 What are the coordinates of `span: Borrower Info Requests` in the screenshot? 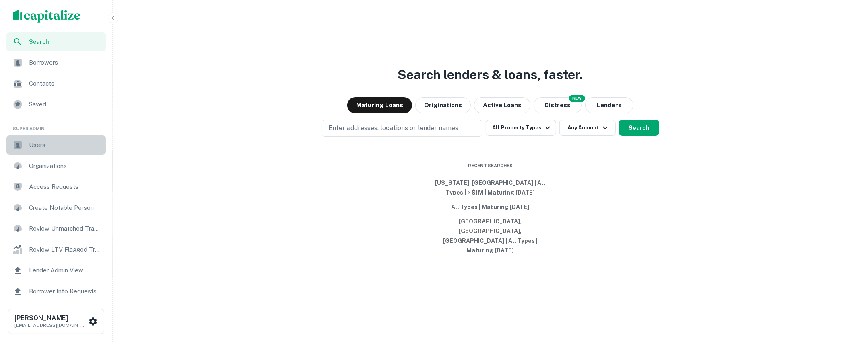 It's located at (65, 292).